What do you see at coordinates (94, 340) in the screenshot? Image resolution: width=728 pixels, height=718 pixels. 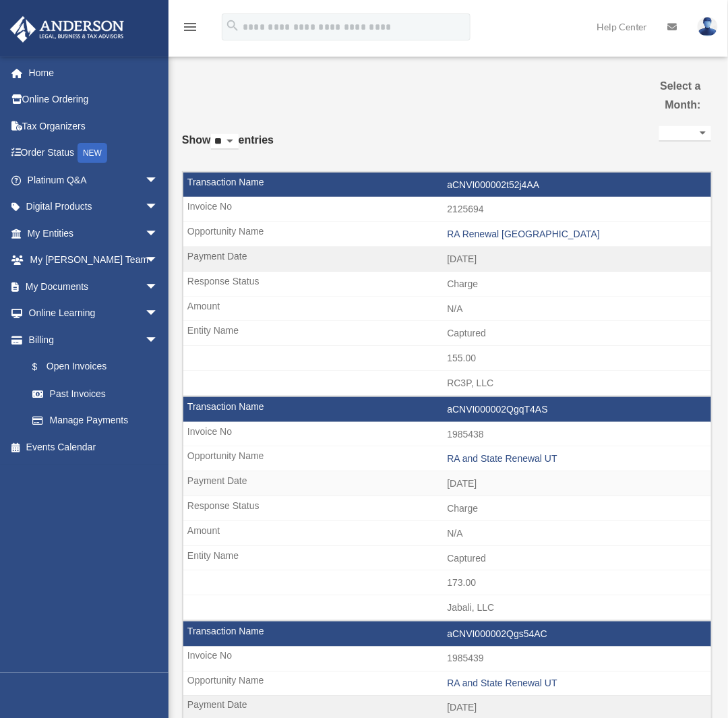 I see `a: Billingarrow_drop_down` at bounding box center [94, 340].